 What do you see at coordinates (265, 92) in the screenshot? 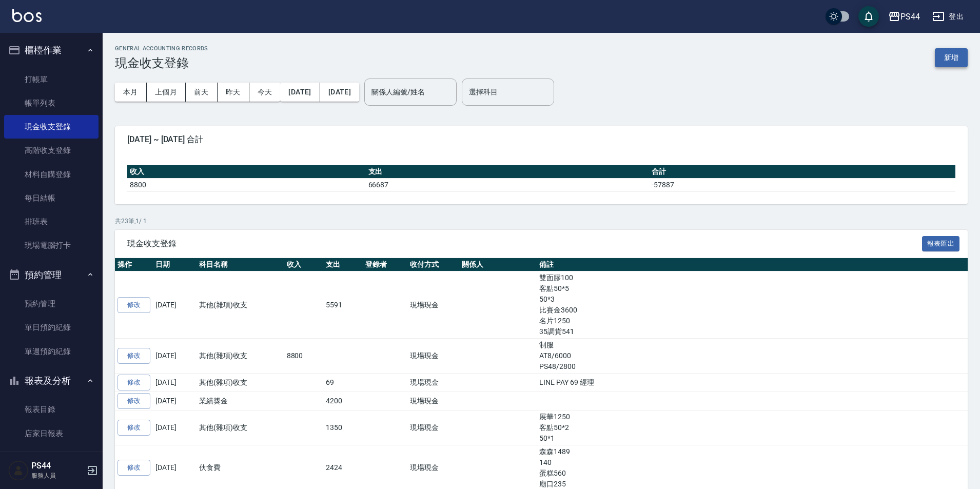
I see `button: 今天` at bounding box center [265, 92].